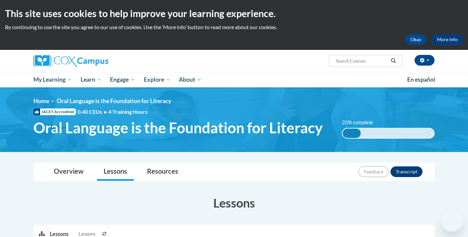 The height and width of the screenshot is (237, 468). What do you see at coordinates (373, 171) in the screenshot?
I see `button: Feedback` at bounding box center [373, 171].